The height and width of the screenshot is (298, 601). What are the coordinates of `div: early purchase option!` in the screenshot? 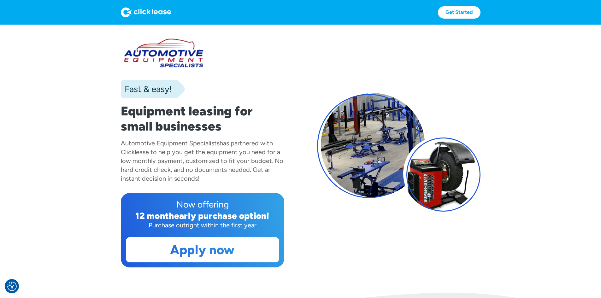 It's located at (222, 216).